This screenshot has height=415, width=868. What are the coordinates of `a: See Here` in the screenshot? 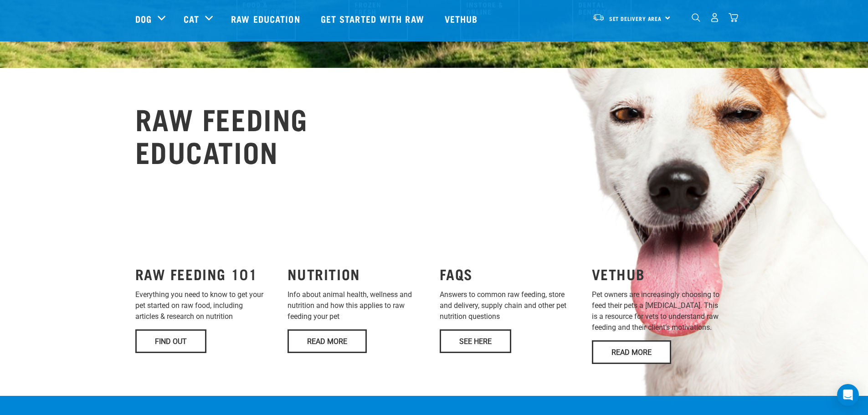 It's located at (475, 341).